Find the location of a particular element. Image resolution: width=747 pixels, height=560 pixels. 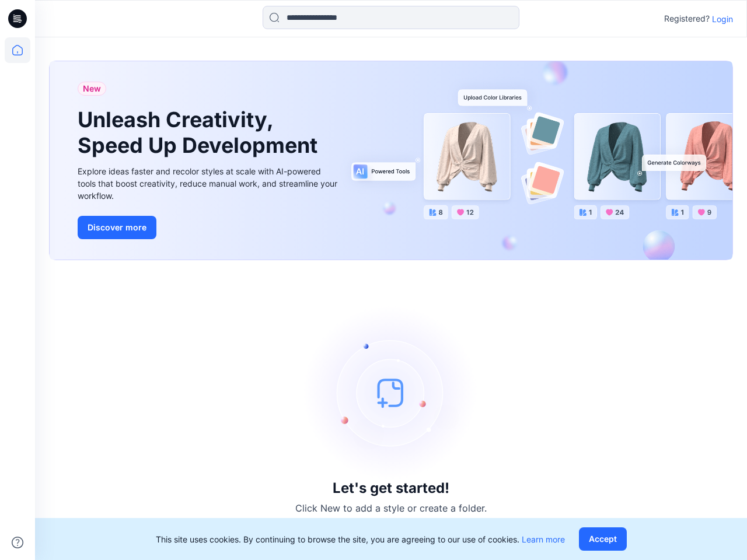

button: Accept is located at coordinates (603, 539).